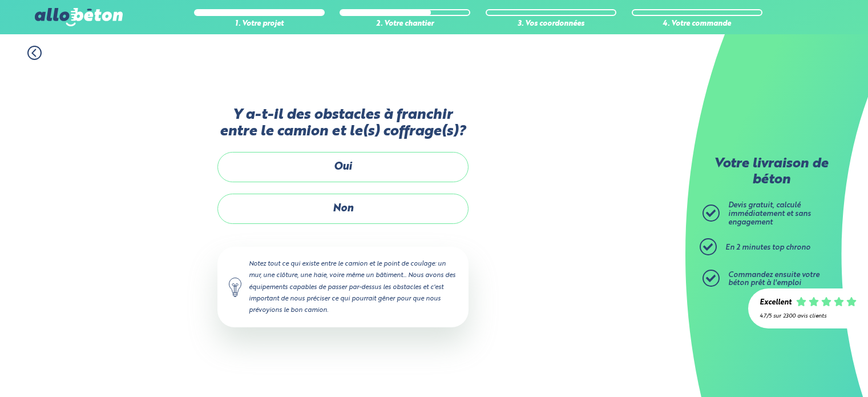 Image resolution: width=868 pixels, height=397 pixels. Describe the element at coordinates (771, 172) in the screenshot. I see `p: Votre livraison de béton` at that location.